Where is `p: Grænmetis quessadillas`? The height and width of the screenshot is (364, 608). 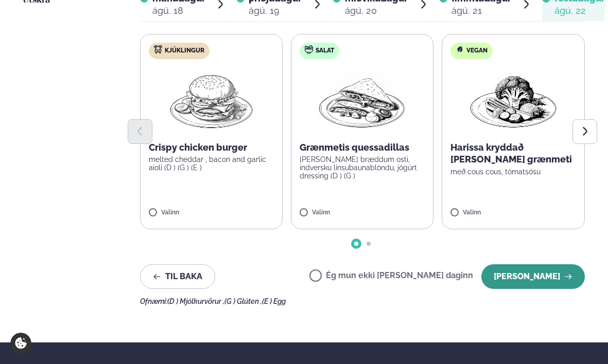 p: Grænmetis quessadillas is located at coordinates (362, 147).